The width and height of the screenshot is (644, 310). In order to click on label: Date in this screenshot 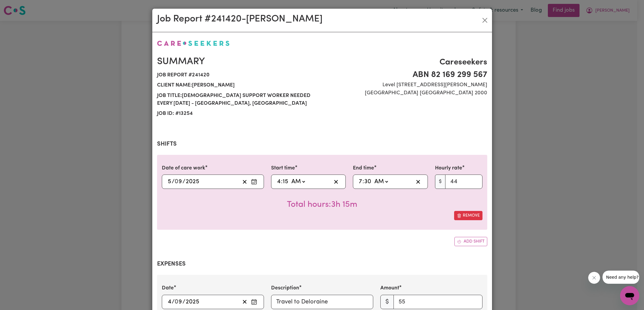, I will do `click(168, 288)`.